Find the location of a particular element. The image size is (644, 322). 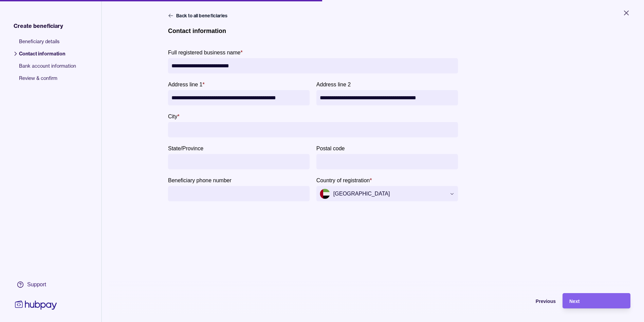

span: Review & confirm is located at coordinates (47, 81).